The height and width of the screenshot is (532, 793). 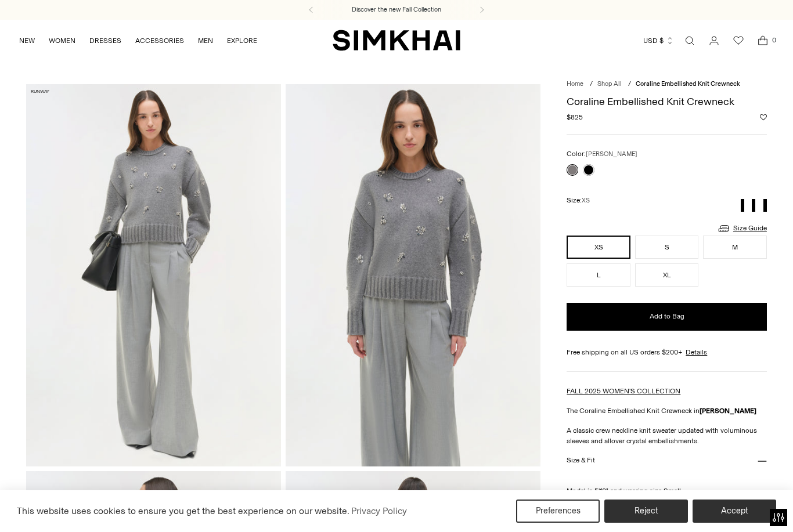 I want to click on a: Shop All, so click(x=610, y=84).